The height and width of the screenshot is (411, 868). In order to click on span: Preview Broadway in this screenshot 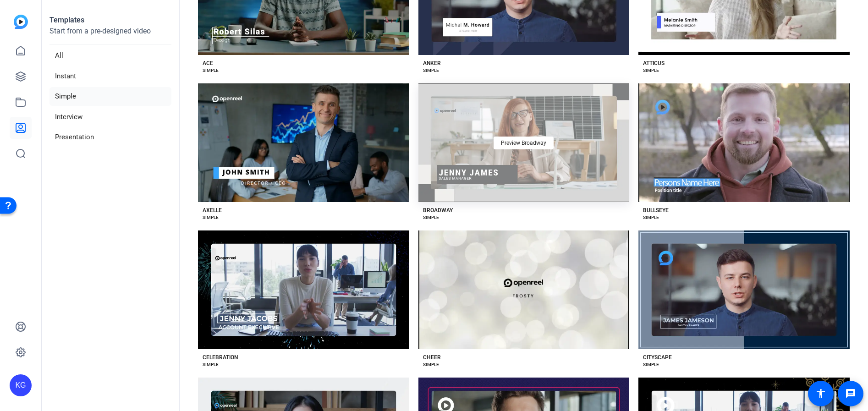, I will do `click(523, 143)`.